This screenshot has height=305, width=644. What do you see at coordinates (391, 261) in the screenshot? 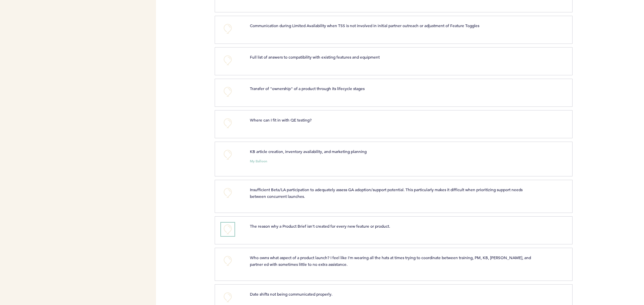
I see `span: Who owns what aspect of a product launch? I feel like I'm wearing all the hats at times trying to...` at bounding box center [391, 261].